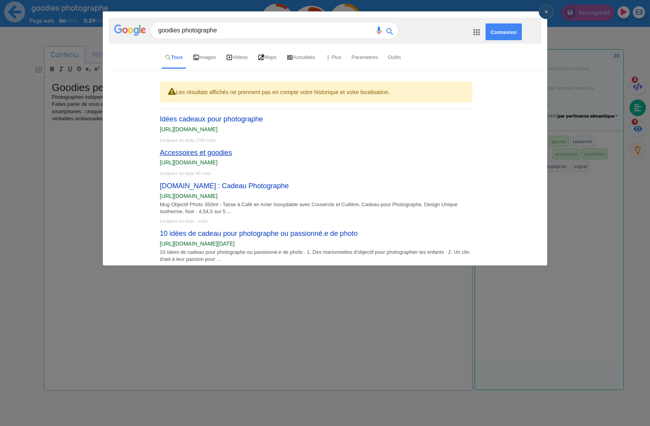 The image size is (650, 426). What do you see at coordinates (316, 256) in the screenshot?
I see `div: 10 idées de cadeau pour photographe ou passionné.e de photo · 1. Des marionnettes d'objectif pour...` at bounding box center [316, 256].